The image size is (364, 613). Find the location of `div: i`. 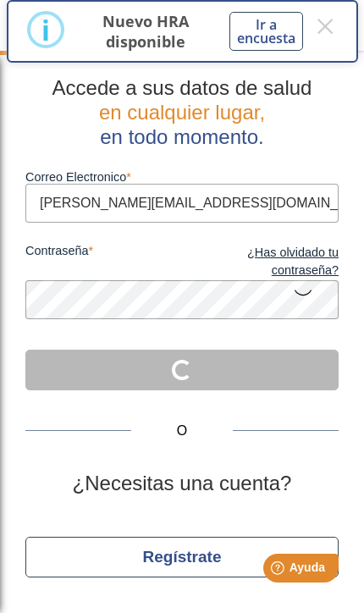

div: i is located at coordinates (45, 30).